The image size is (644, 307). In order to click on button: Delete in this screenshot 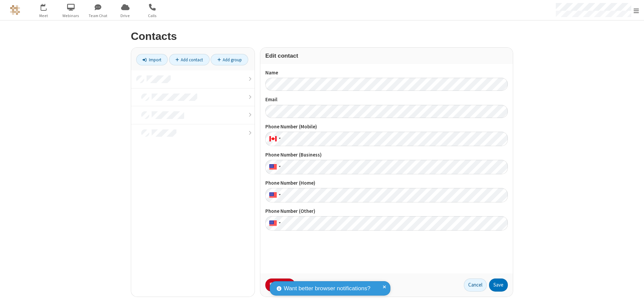, I will do `click(280, 285)`.